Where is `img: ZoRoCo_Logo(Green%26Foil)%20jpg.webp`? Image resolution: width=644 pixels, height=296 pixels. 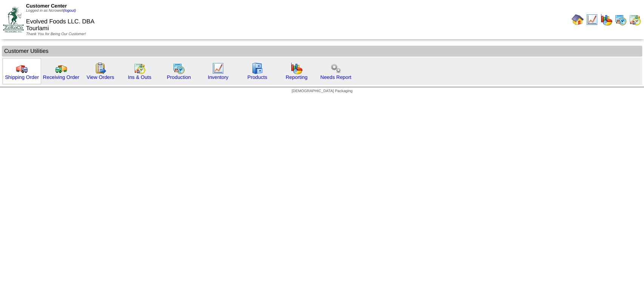 img: ZoRoCo_Logo(Green%26Foil)%20jpg.webp is located at coordinates (13, 19).